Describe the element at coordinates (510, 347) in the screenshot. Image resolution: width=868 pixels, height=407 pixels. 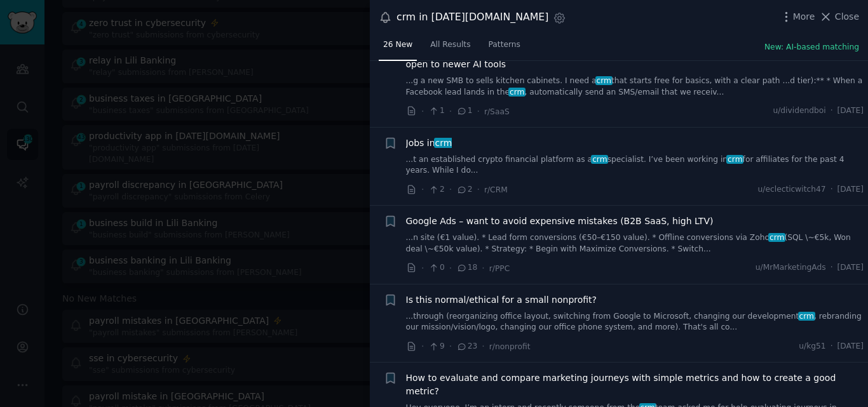
I see `span: r/nonprofit` at that location.